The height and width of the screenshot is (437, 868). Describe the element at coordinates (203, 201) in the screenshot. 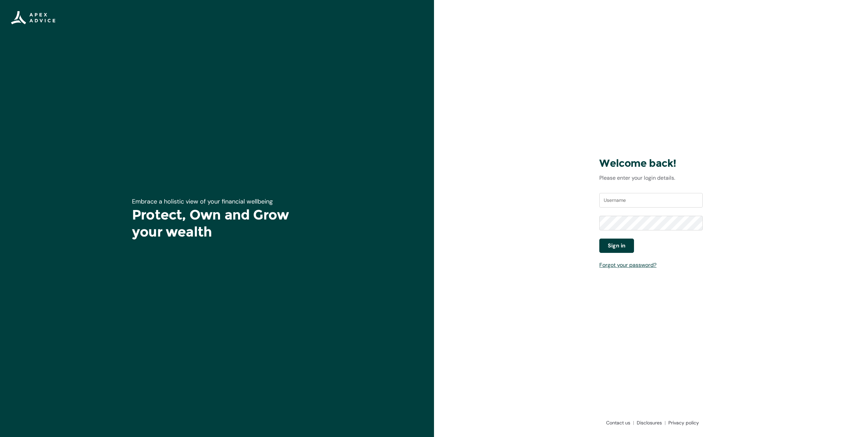

I see `span: Embrace a holistic view of your financial wellbeing` at that location.